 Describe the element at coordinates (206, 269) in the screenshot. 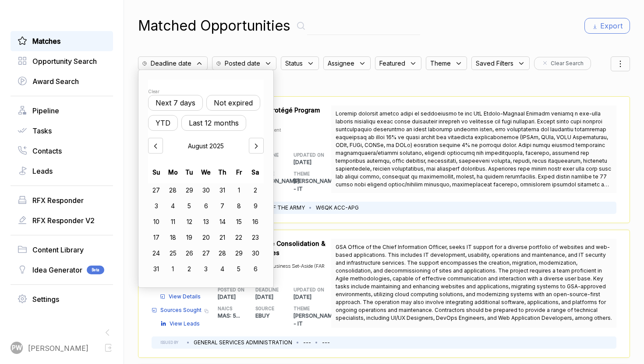

I see `div: Choose Wednesday, September 3rd, 2025` at that location.